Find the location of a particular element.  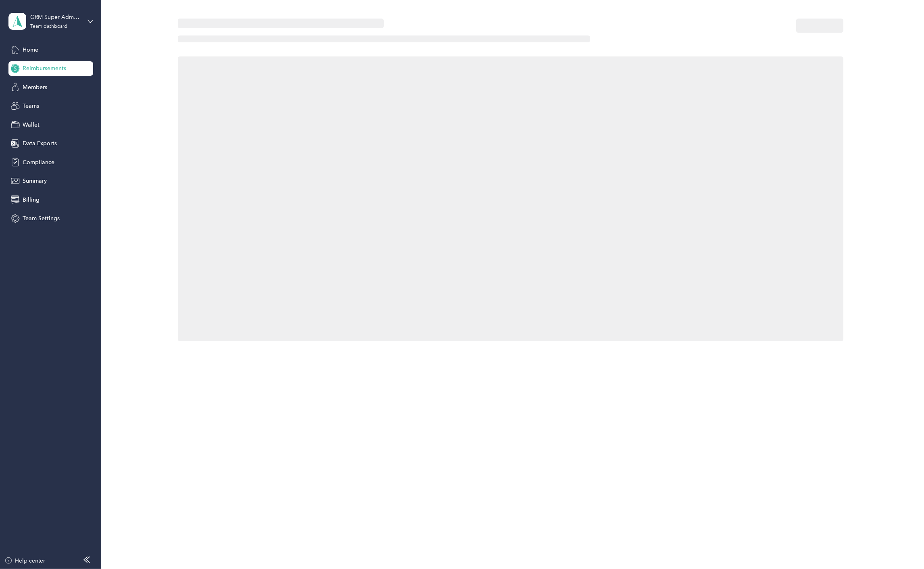

span: Home is located at coordinates (30, 49).